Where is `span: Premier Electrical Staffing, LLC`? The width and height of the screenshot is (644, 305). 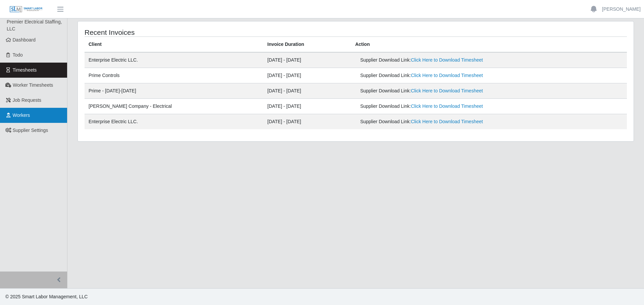
span: Premier Electrical Staffing, LLC is located at coordinates (34, 25).